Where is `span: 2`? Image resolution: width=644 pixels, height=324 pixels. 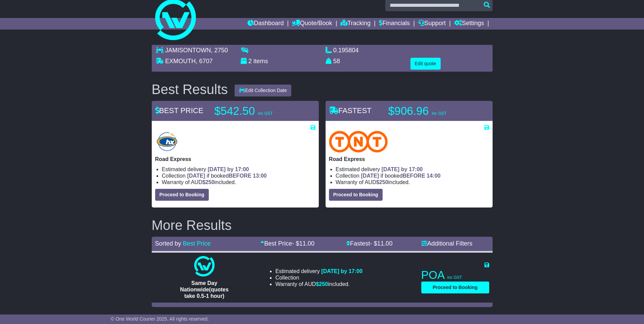
span: 2 is located at coordinates (250, 61).